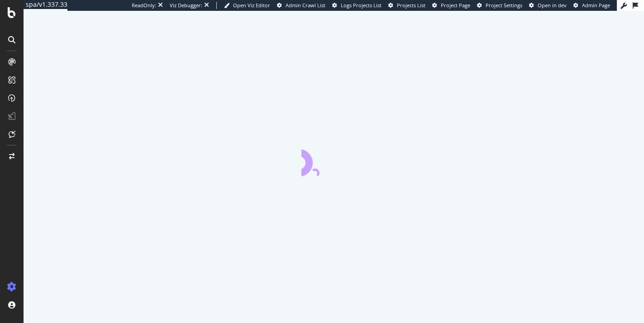  What do you see at coordinates (456, 5) in the screenshot?
I see `span: Project Page` at bounding box center [456, 5].